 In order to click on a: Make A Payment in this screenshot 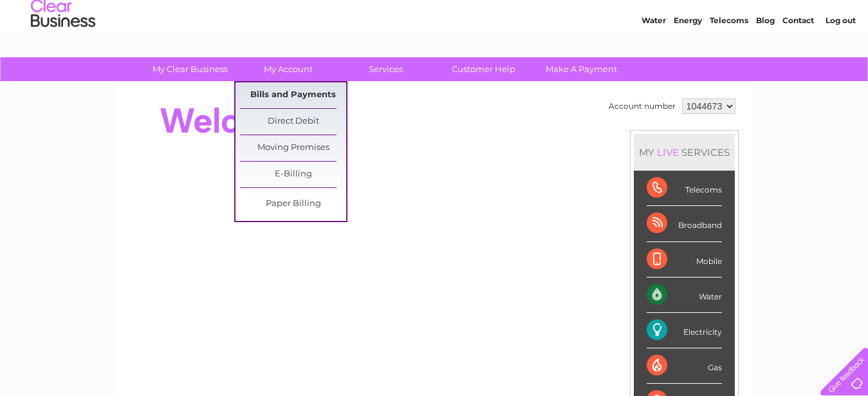, I will do `click(581, 69)`.